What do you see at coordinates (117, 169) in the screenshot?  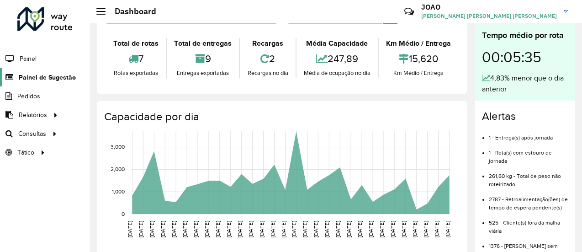 I see `text: 2,000` at bounding box center [117, 169].